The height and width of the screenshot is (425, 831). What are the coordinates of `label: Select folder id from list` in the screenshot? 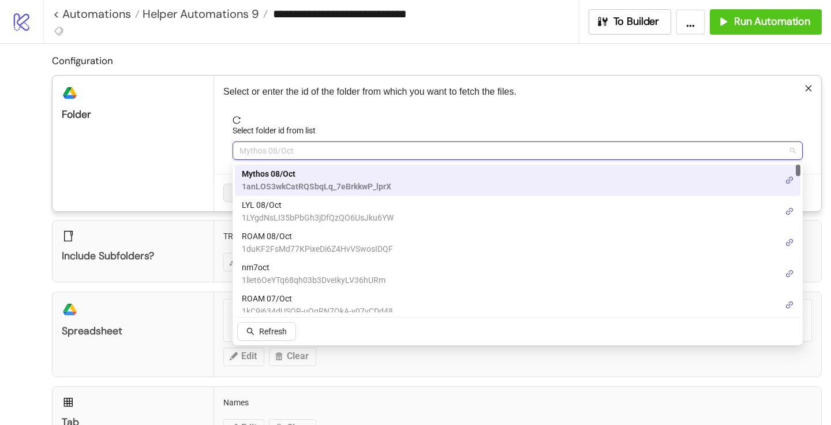 It's located at (278, 130).